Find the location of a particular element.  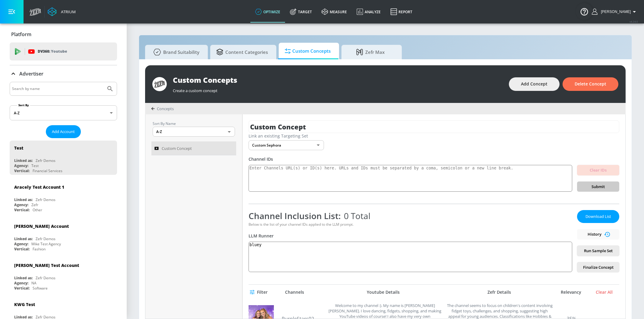

div: Advertiser is located at coordinates (63, 74).